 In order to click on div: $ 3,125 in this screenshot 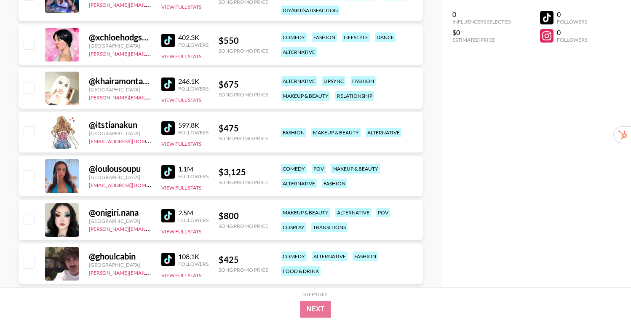, I will do `click(243, 172)`.